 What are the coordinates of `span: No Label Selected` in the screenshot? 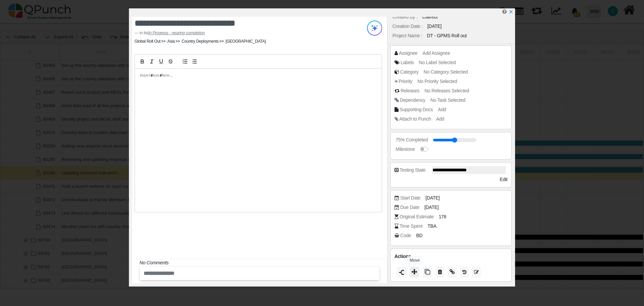 It's located at (437, 63).